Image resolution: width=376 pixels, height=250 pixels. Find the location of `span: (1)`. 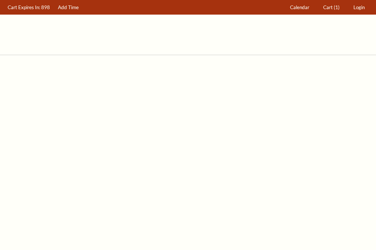

span: (1) is located at coordinates (337, 7).